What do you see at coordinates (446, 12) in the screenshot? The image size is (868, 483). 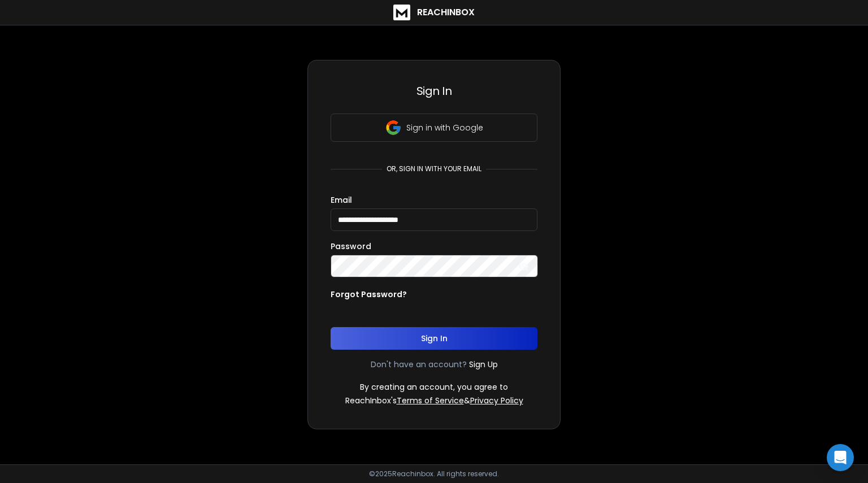 I see `h1: ReachInbox` at bounding box center [446, 12].